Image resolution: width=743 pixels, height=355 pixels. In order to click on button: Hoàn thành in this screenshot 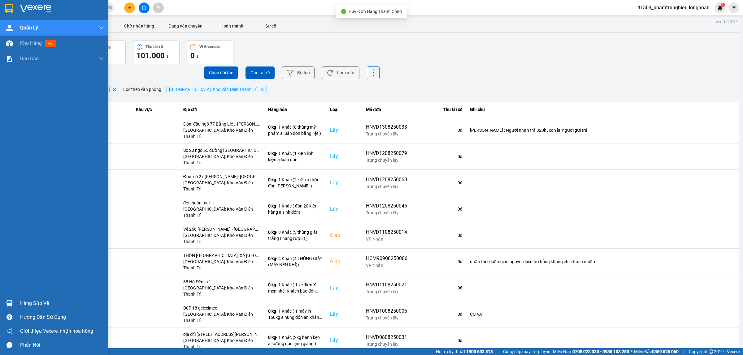, I will do `click(232, 26)`.